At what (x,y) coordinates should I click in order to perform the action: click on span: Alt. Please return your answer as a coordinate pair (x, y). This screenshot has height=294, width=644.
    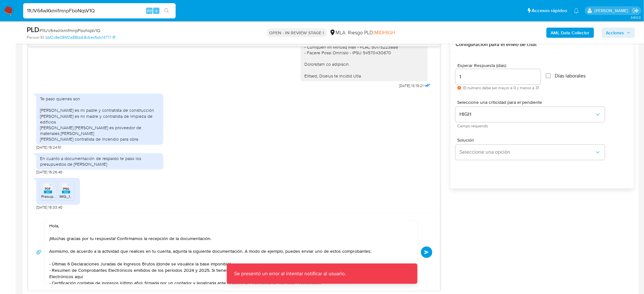
    Looking at the image, I should click on (149, 10).